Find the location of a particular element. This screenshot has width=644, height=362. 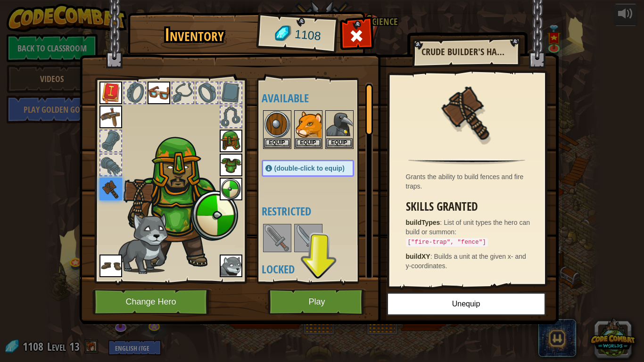

div: Grants the ability to build fences and fire traps. is located at coordinates (469, 181).